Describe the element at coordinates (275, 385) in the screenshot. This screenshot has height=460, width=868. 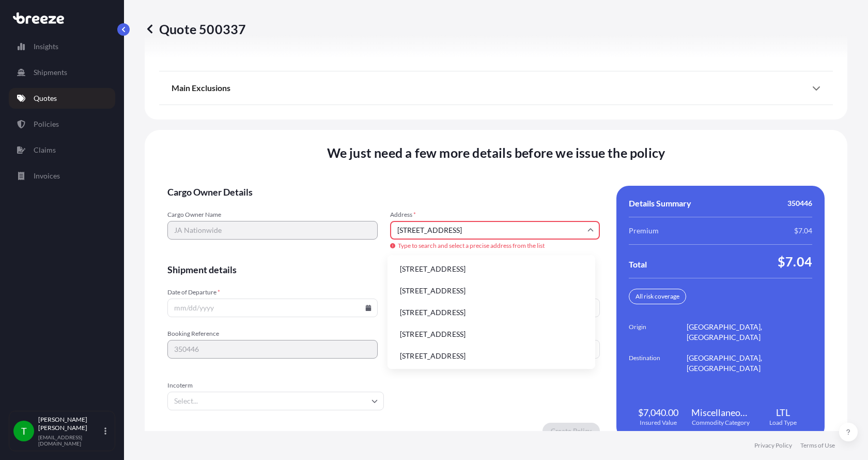
I see `span: Incoterm` at that location.